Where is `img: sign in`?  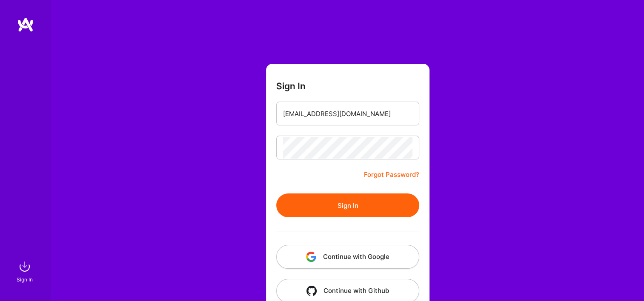 img: sign in is located at coordinates (25, 267).